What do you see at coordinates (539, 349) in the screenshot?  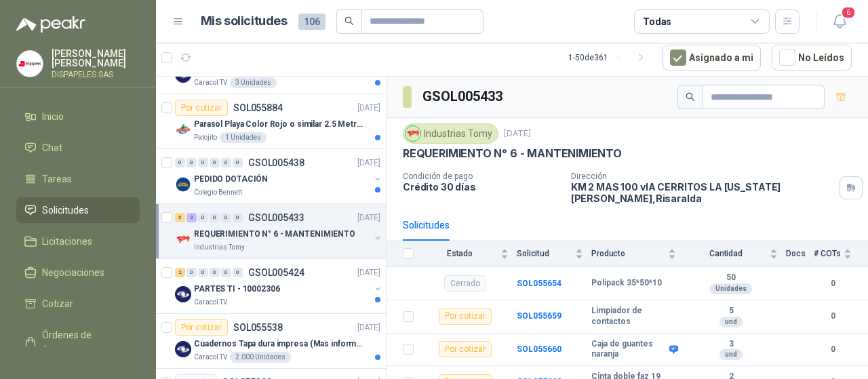 I see `b: SOL055660` at bounding box center [539, 349].